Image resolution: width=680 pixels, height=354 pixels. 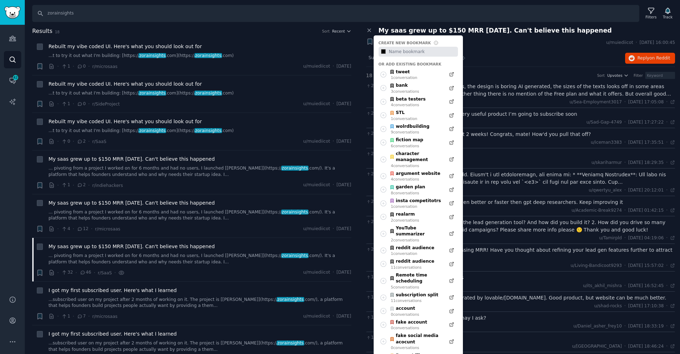 What do you see at coordinates (406, 140) in the screenshot?
I see `div: fiction map` at bounding box center [406, 140].